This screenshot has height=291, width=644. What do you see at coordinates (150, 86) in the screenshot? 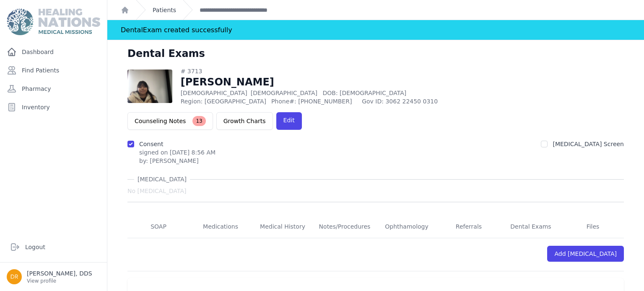
I see `img: AAAAABJRU5ErkJggg==` at bounding box center [150, 86].